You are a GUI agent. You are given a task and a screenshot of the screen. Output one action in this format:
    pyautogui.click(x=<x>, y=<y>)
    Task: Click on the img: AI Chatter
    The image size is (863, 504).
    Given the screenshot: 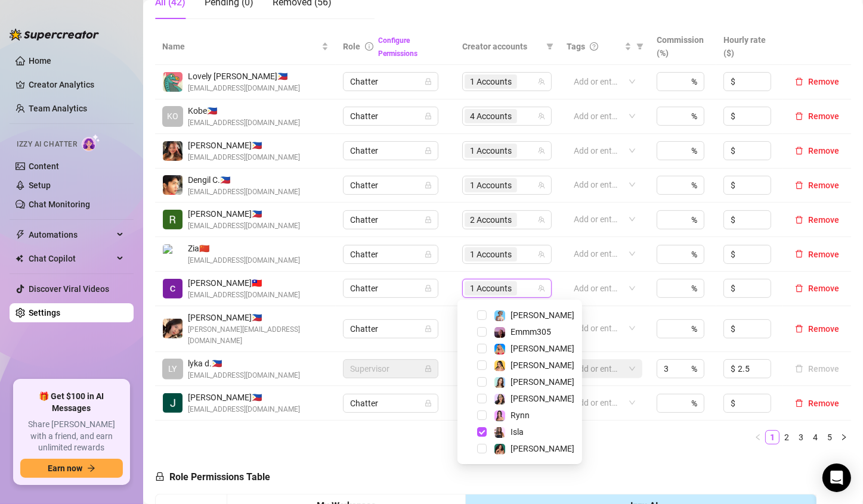 What is the action you would take?
    pyautogui.click(x=91, y=143)
    